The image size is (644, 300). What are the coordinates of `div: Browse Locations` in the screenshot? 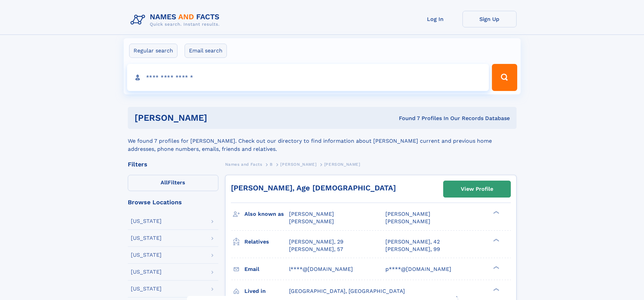 It's located at (173, 202).